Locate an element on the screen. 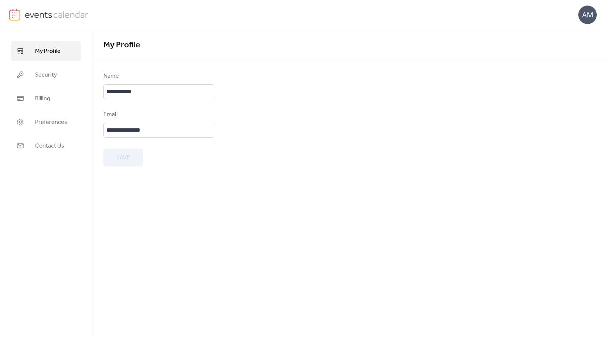 This screenshot has width=606, height=337. span: Preferences is located at coordinates (51, 122).